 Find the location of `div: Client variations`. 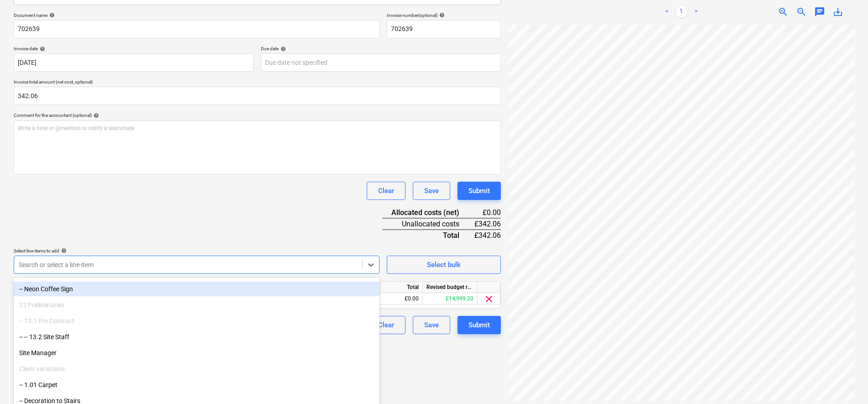

div: Client variations is located at coordinates (197, 369).